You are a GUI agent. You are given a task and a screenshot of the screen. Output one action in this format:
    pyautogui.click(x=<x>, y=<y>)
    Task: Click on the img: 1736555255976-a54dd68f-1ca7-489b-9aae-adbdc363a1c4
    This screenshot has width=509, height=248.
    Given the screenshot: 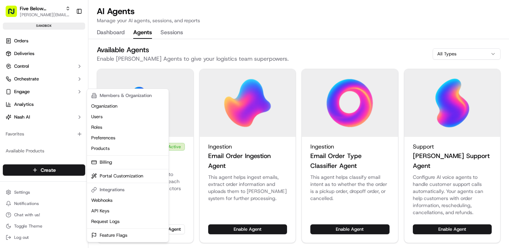 What is the action you would take?
    pyautogui.click(x=13, y=74)
    